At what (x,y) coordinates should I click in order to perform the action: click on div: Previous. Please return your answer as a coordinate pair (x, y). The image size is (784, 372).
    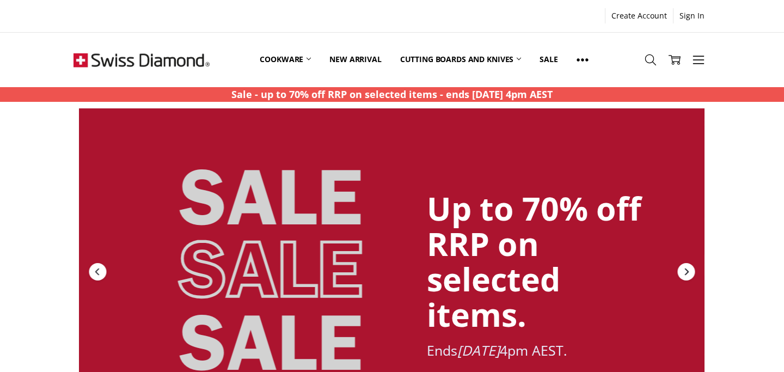
    Looking at the image, I should click on (97, 272).